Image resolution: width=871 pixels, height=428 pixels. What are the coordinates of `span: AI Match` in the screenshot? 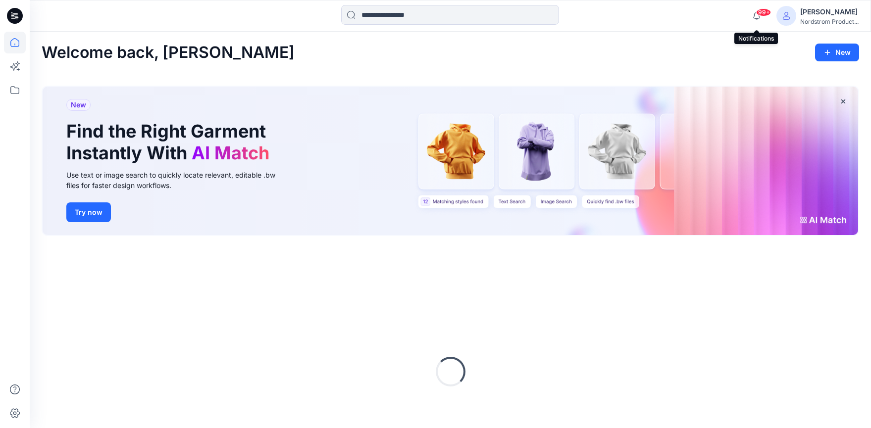 It's located at (230, 153).